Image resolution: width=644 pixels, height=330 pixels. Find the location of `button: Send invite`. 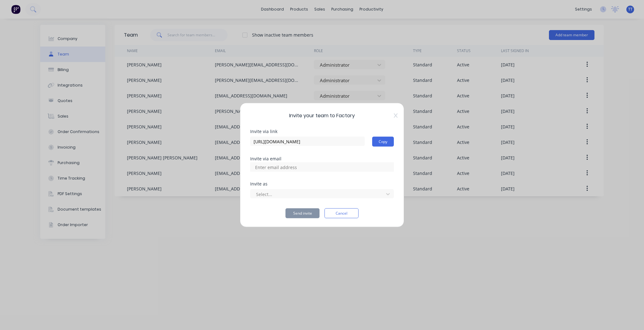

button: Send invite is located at coordinates (303, 213).